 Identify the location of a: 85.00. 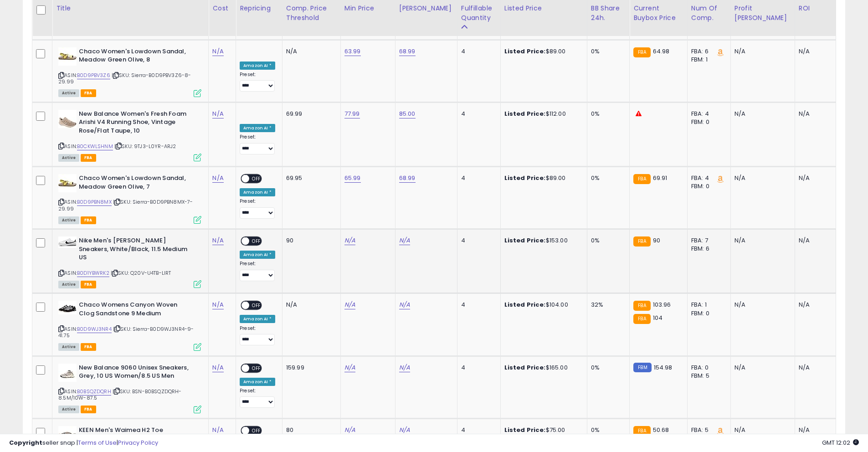
(407, 114).